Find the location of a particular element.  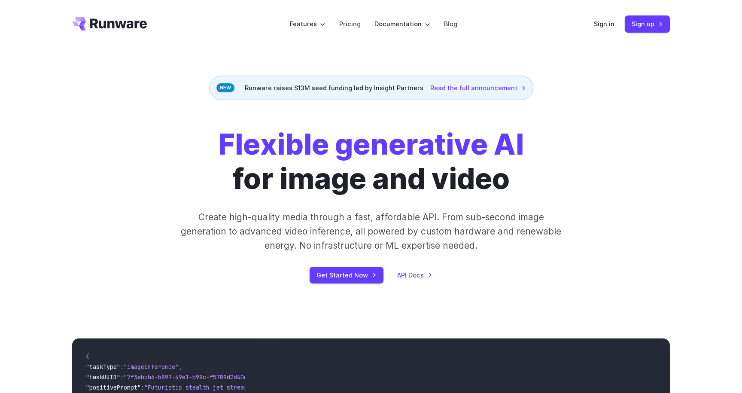

span: "7f3ebcb6-b897-49e1-b98c-f5789d2d40d7" is located at coordinates (189, 377).